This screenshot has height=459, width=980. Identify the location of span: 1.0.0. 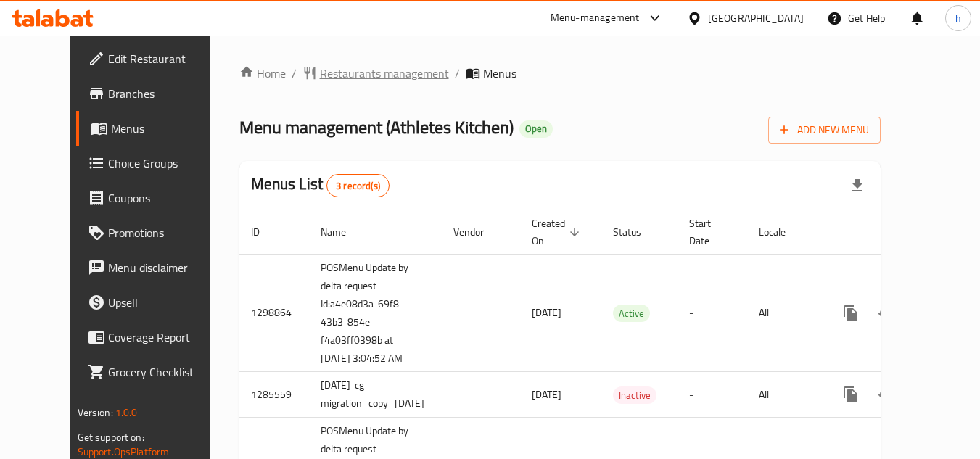
(126, 413).